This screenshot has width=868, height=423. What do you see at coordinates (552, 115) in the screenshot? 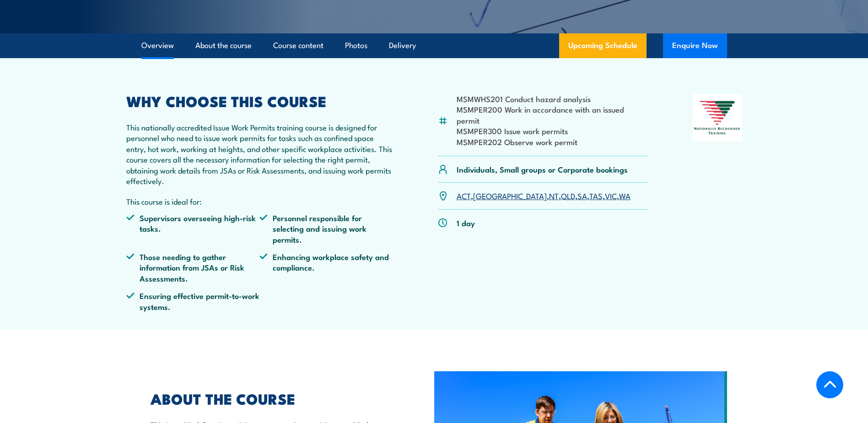
I see `li: MSMPER200 Work in accordance with an issued permit` at bounding box center [552, 115].